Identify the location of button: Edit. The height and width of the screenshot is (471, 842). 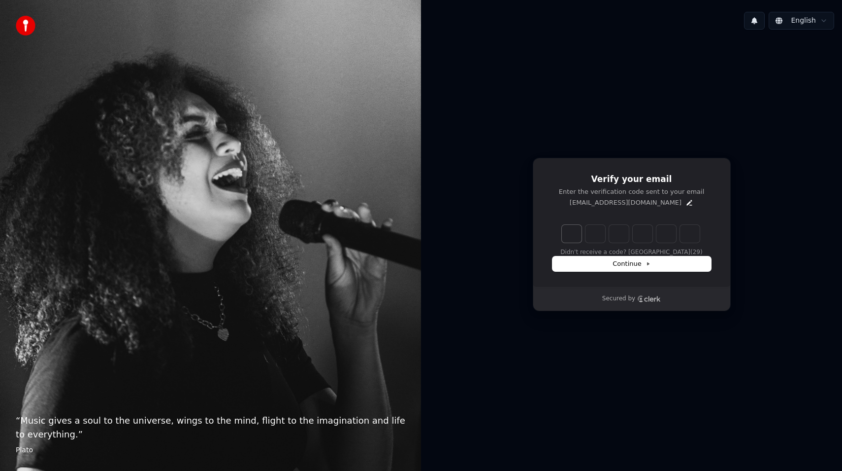
(690, 202).